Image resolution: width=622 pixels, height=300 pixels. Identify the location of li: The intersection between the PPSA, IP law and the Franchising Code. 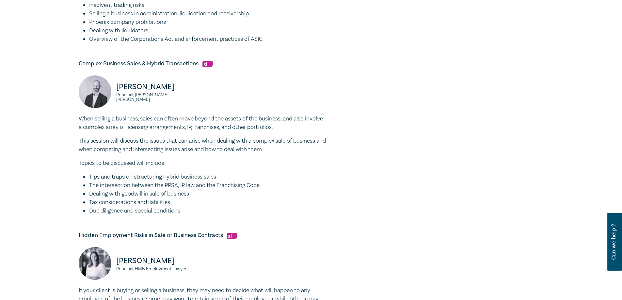
(208, 185).